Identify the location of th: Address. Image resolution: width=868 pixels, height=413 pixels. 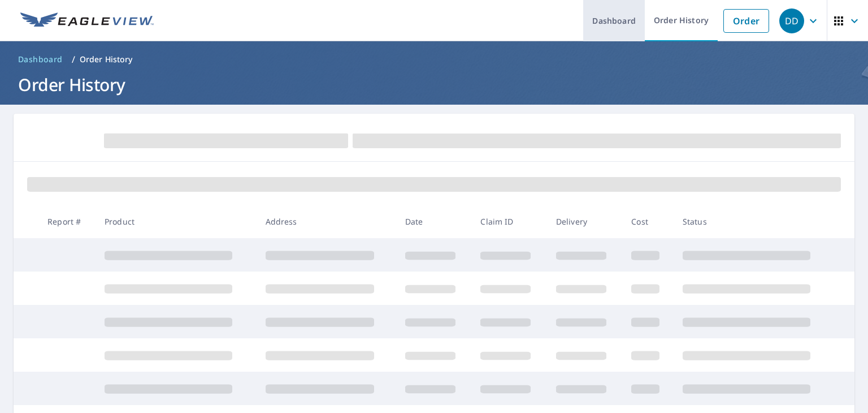
(326, 221).